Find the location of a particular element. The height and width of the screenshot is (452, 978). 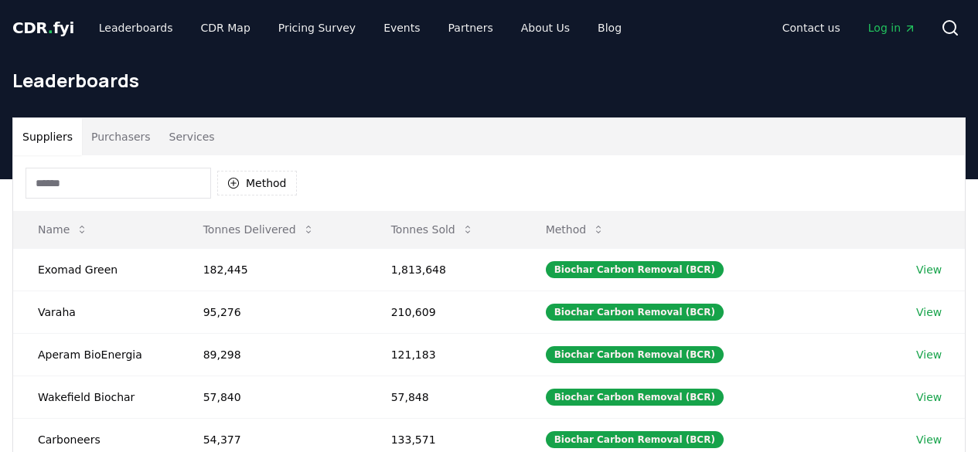

a: Leaderboards is located at coordinates (136, 28).